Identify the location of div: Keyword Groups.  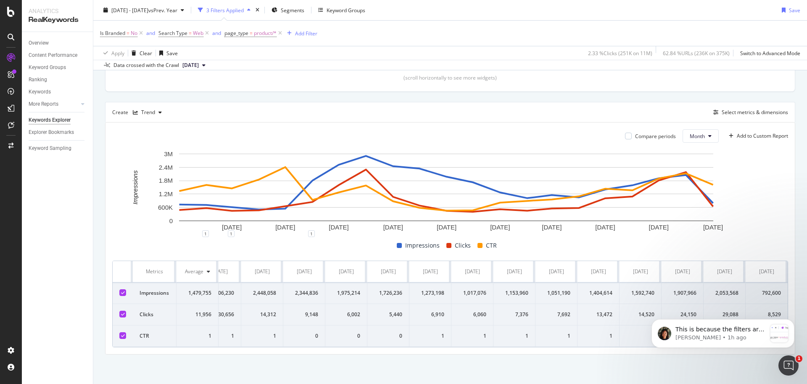
(346, 10).